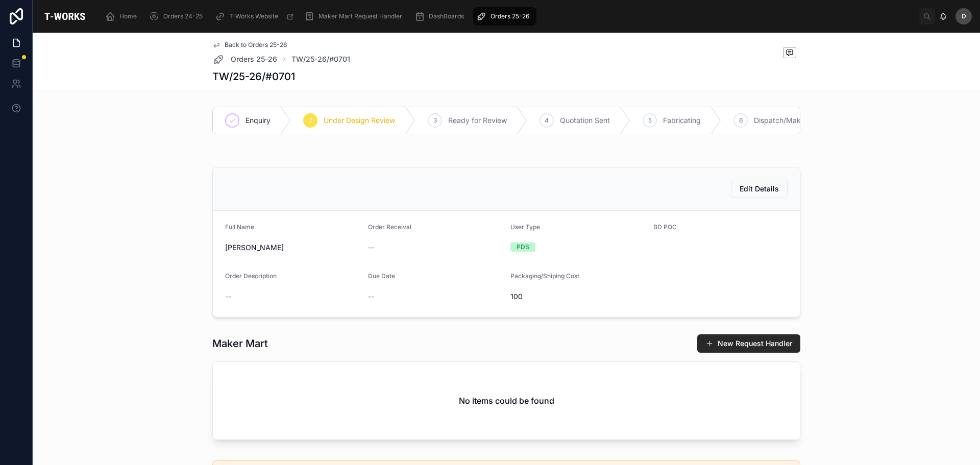  What do you see at coordinates (359, 121) in the screenshot?
I see `span: Under Design Review` at bounding box center [359, 121].